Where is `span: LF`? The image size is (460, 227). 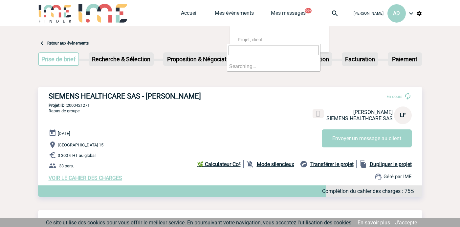
span: LF is located at coordinates (403, 115).